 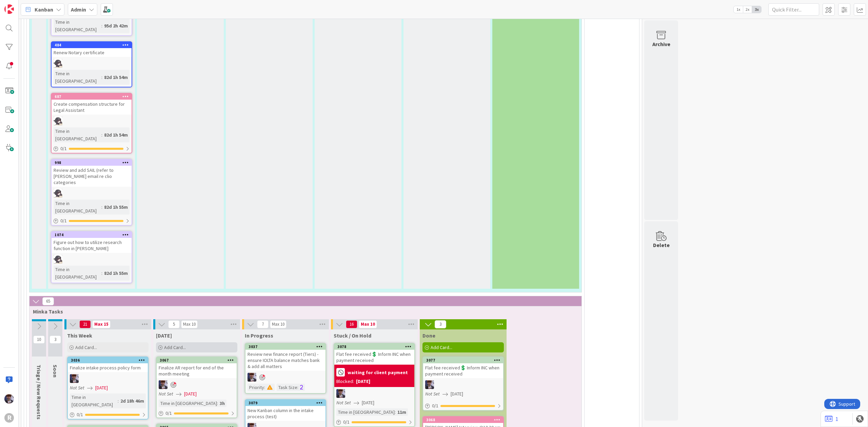 I want to click on div: 3077, so click(x=464, y=360).